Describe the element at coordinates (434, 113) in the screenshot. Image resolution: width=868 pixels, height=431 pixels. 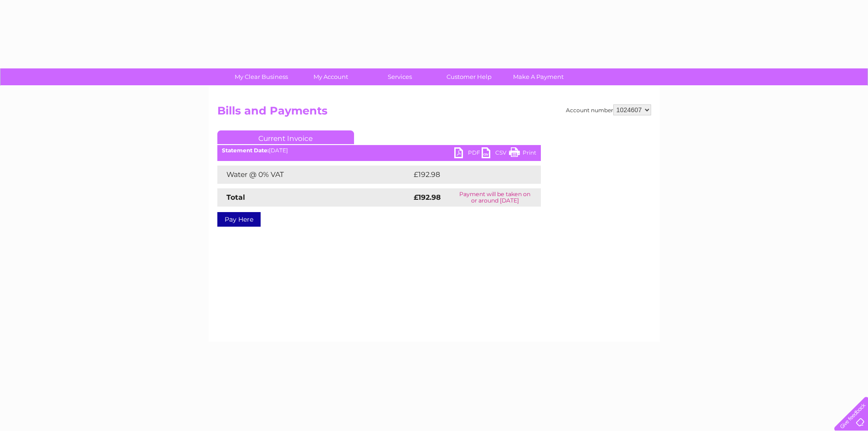
I see `h2: Bills and Payments` at that location.